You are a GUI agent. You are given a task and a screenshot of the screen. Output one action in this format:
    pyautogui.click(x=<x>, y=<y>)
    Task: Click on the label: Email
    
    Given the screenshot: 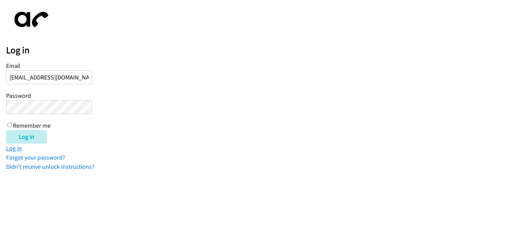 What is the action you would take?
    pyautogui.click(x=13, y=66)
    